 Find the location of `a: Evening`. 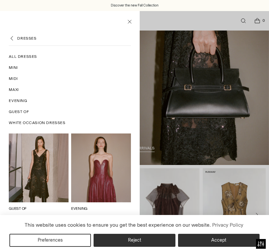

a: Evening is located at coordinates (70, 101).